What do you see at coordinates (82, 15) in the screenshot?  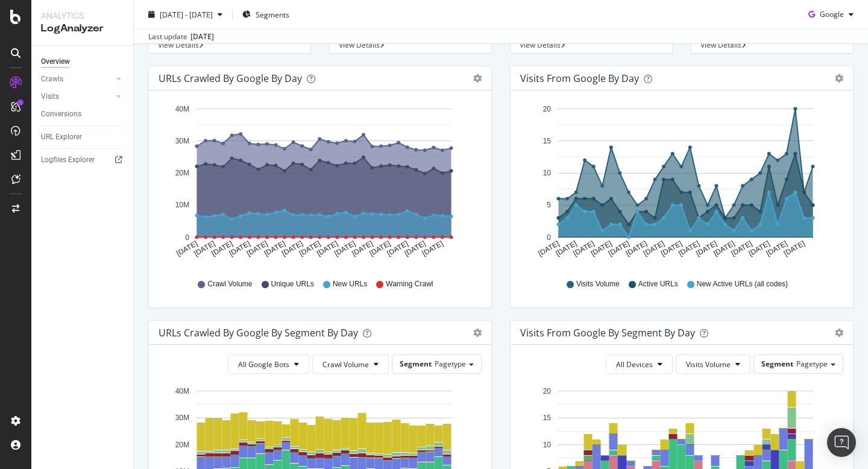 I see `div: Analytics` at bounding box center [82, 15].